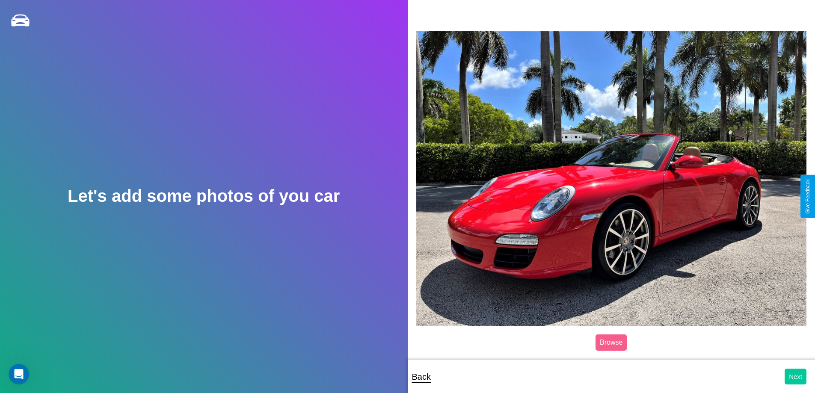 The height and width of the screenshot is (393, 815). Describe the element at coordinates (421, 377) in the screenshot. I see `p: Back` at that location.